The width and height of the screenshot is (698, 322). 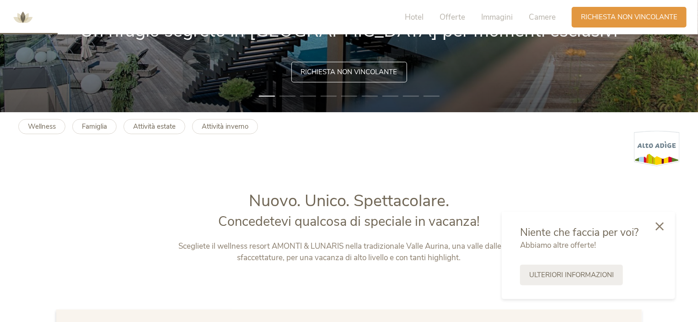 I want to click on span: Niente che faccia per voi?, so click(x=579, y=232).